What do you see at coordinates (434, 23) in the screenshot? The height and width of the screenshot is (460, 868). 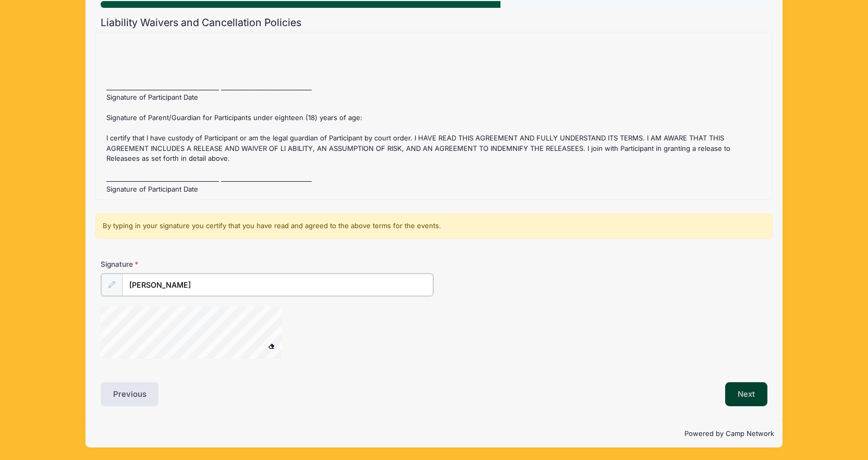 I see `h2: Liability Waivers and Cancellation Policies` at bounding box center [434, 23].